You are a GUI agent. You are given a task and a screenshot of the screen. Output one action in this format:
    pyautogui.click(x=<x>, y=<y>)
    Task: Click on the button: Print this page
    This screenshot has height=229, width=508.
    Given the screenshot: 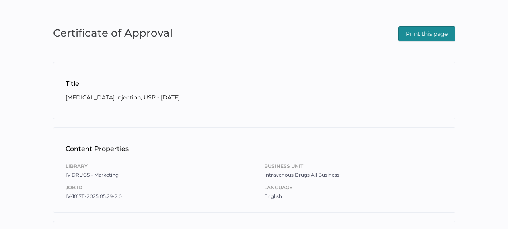 What is the action you would take?
    pyautogui.click(x=427, y=34)
    